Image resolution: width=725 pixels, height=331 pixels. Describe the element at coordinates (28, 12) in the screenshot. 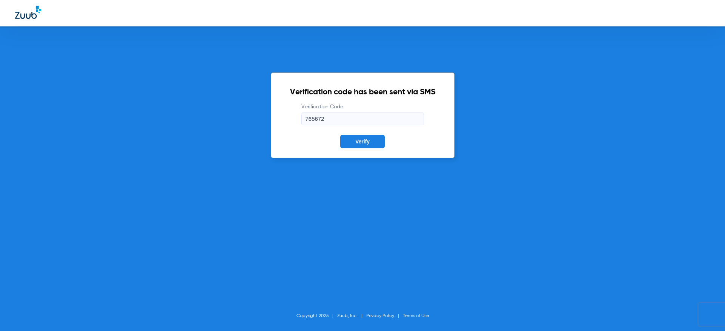

I see `img: Zuub Logo` at that location.